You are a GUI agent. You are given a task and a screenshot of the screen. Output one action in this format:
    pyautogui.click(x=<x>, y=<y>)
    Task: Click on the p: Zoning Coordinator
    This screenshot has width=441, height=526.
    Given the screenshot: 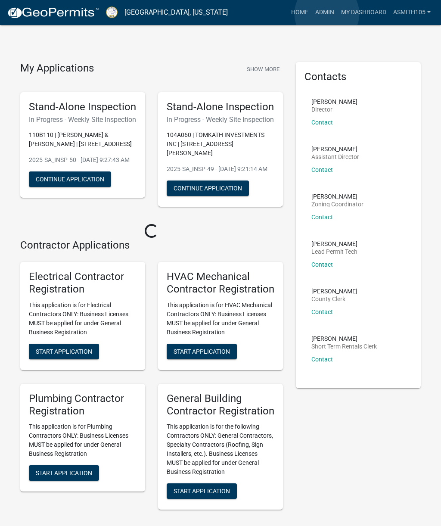 What is the action you would take?
    pyautogui.click(x=337, y=204)
    